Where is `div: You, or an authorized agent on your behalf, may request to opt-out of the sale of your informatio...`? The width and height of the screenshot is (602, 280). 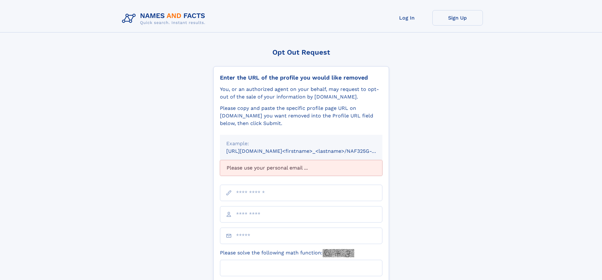 div: You, or an authorized agent on your behalf, may request to opt-out of the sale of your informatio... is located at coordinates (301, 93).